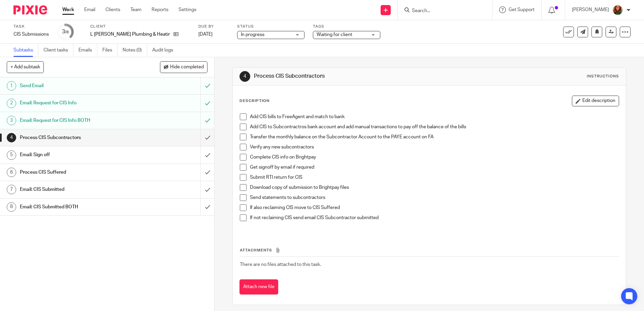  Describe the element at coordinates (603, 76) in the screenshot. I see `div: Instructions` at that location.